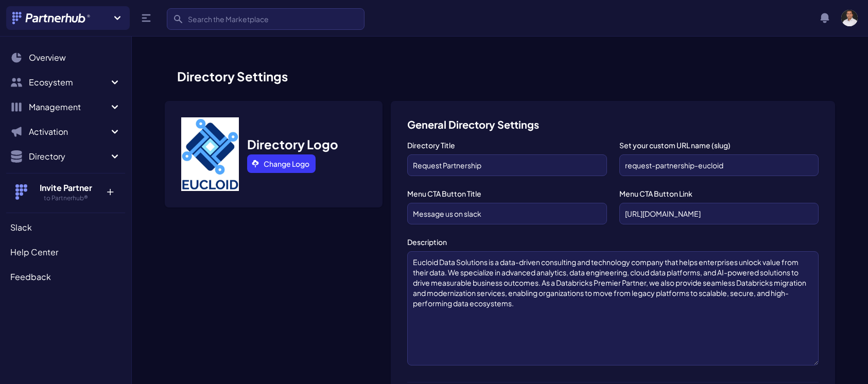  Describe the element at coordinates (65, 58) in the screenshot. I see `a: Overview` at that location.